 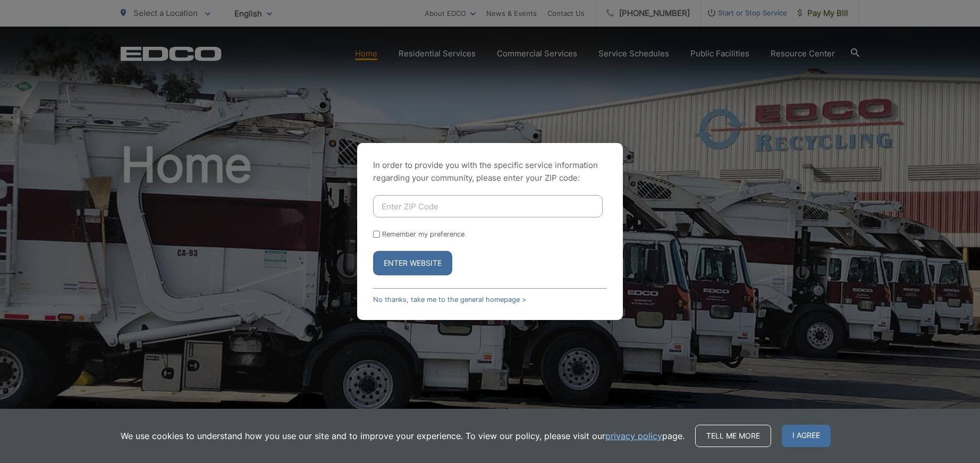 I want to click on p: We use cookies to understand how you use our site and to improve your experience. To view our pol..., so click(x=402, y=436).